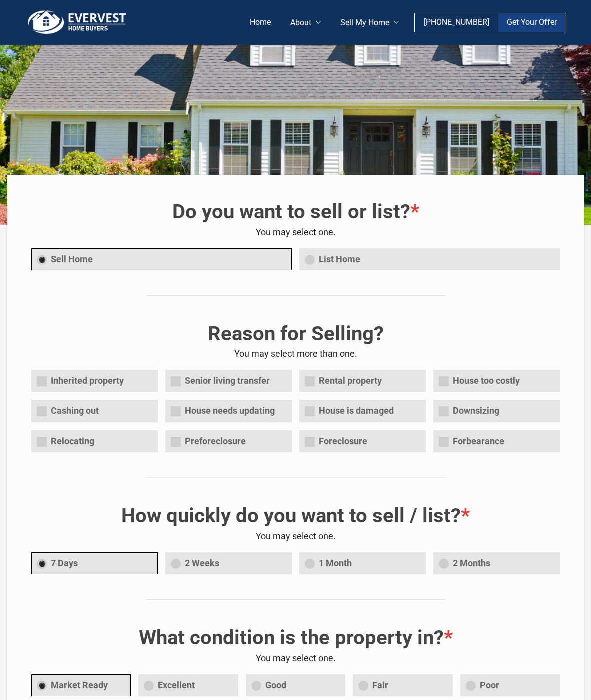  What do you see at coordinates (95, 563) in the screenshot?
I see `span: 7 Days` at bounding box center [95, 563].